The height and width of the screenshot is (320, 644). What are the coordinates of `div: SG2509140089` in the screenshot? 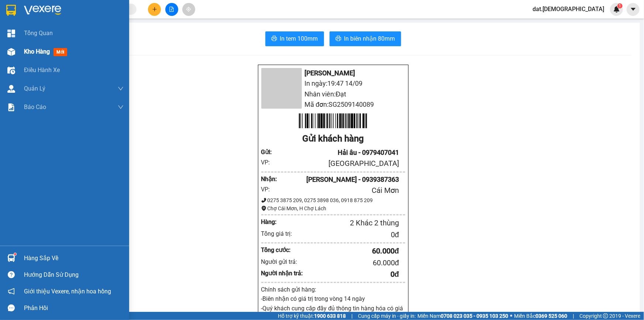 It's located at (116, 39).